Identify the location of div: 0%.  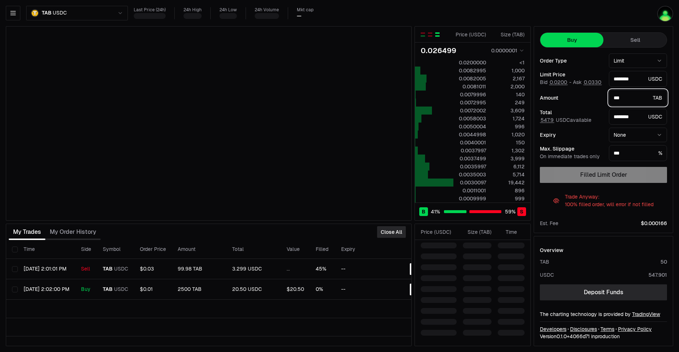
(323, 289).